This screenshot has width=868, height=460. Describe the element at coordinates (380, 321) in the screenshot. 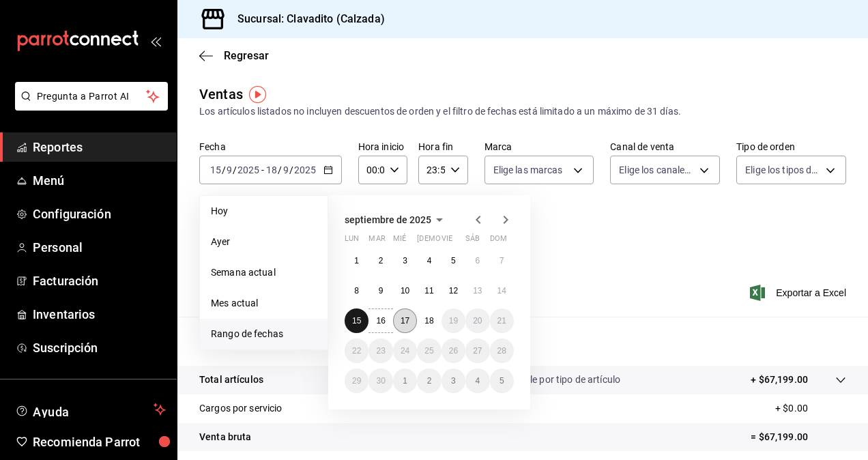

I see `abbr: 16 de septiembre de 2025` at that location.